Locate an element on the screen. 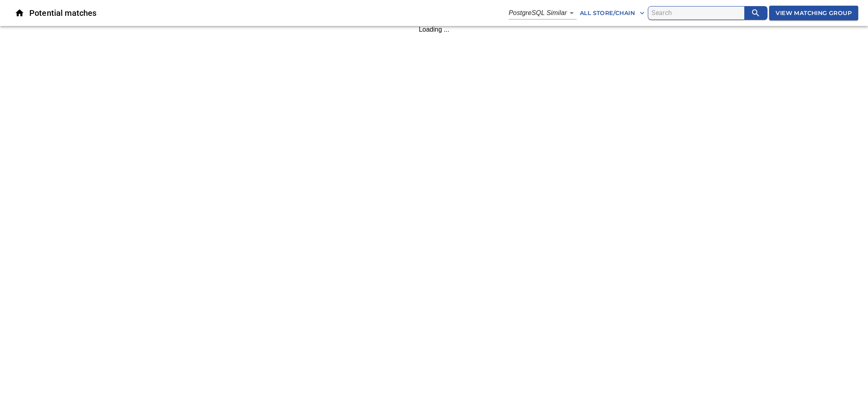  button: Close is located at coordinates (19, 13).